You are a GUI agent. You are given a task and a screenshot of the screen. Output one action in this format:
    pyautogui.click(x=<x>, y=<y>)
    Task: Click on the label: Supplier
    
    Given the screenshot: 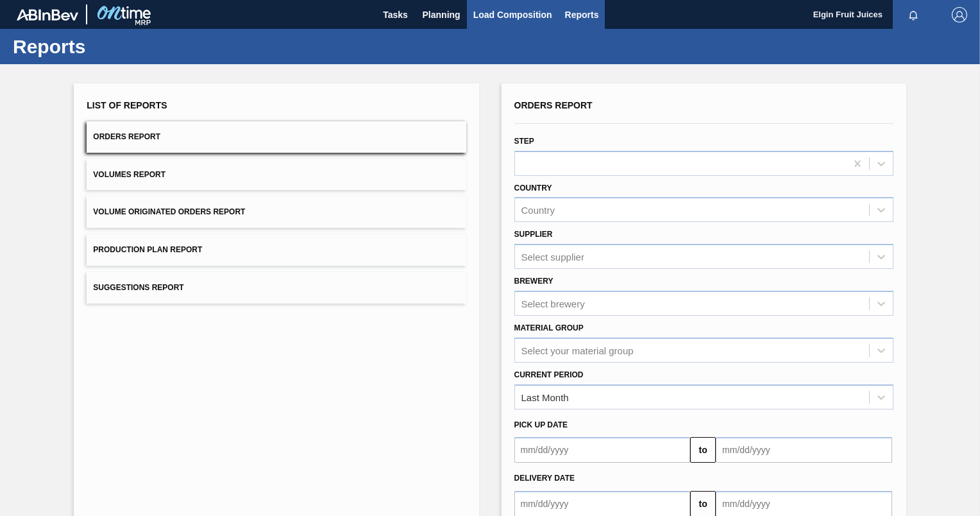 What is the action you would take?
    pyautogui.click(x=534, y=234)
    